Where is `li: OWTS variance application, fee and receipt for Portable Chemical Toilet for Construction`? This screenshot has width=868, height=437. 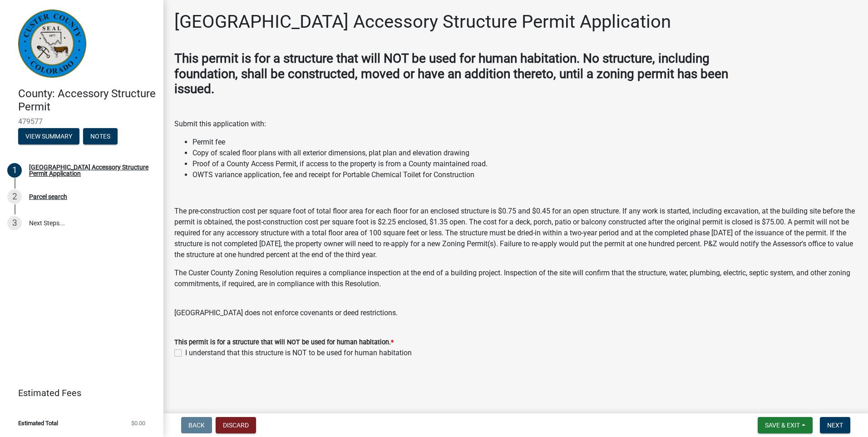
li: OWTS variance application, fee and receipt for Portable Chemical Toilet for Construction is located at coordinates (525, 175).